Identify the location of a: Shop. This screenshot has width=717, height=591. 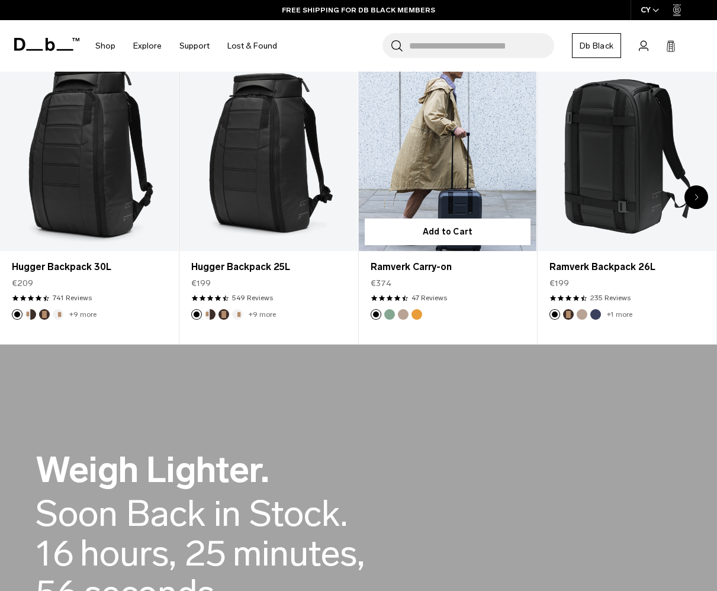
(105, 46).